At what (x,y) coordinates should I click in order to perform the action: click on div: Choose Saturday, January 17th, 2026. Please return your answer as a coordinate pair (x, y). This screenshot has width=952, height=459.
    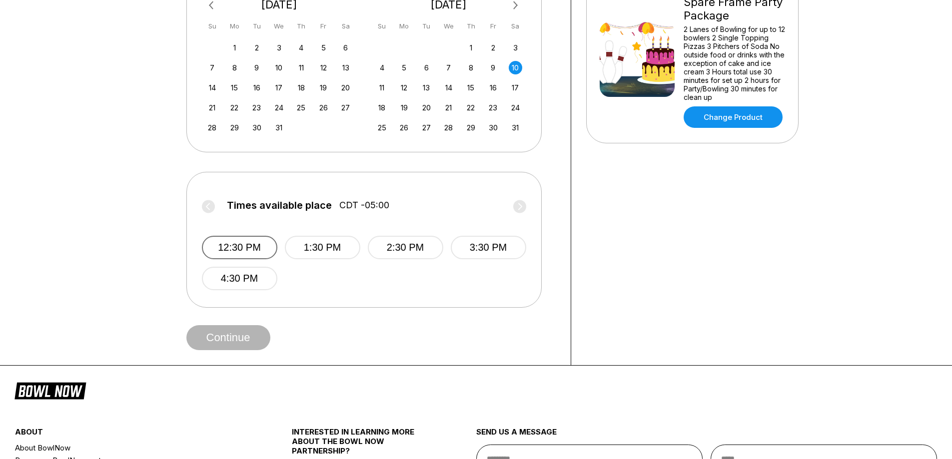
    Looking at the image, I should click on (515, 87).